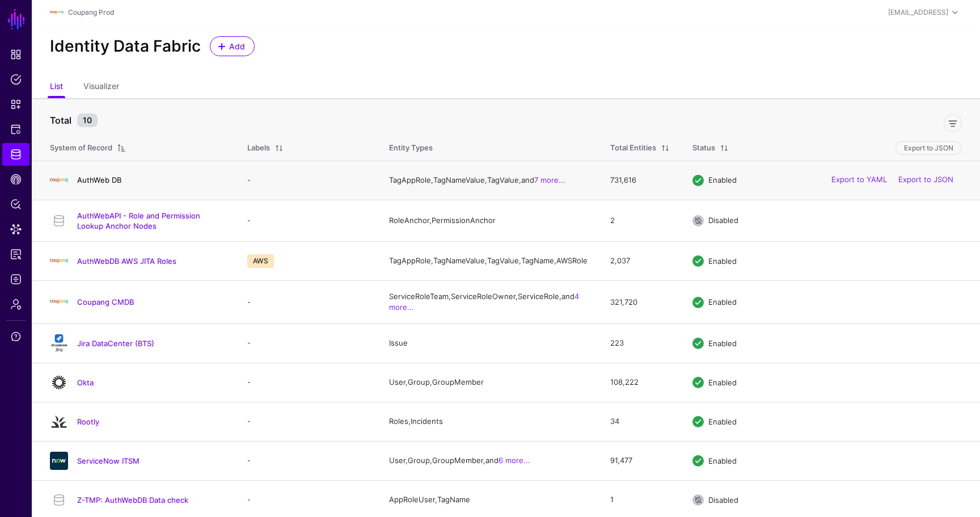  Describe the element at coordinates (640, 343) in the screenshot. I see `td: 223` at that location.